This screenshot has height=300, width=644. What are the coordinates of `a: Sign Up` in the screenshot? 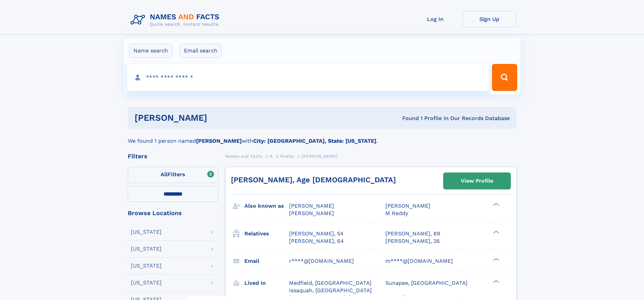 It's located at (489, 19).